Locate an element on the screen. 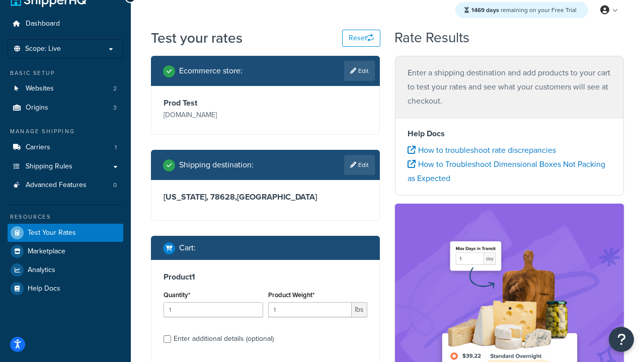 The width and height of the screenshot is (644, 362). input: 0.00 is located at coordinates (310, 310).